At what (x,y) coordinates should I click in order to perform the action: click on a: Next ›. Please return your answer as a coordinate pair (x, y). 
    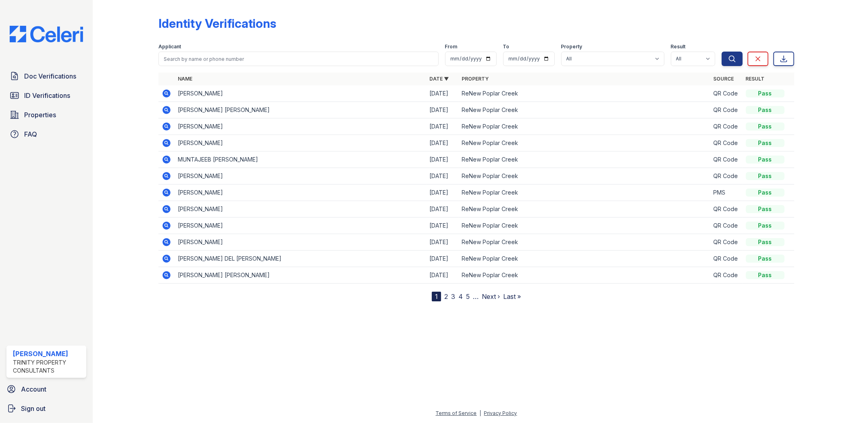
    Looking at the image, I should click on (491, 297).